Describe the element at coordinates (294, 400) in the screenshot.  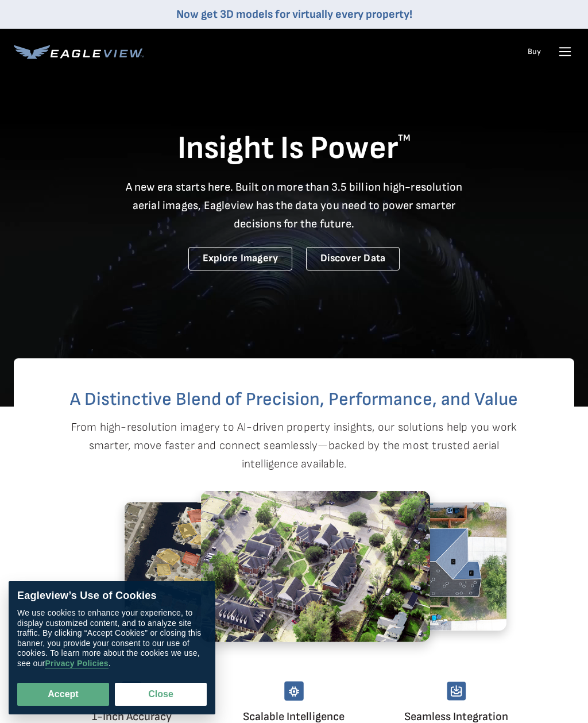
I see `h2: A Distinctive Blend of Precision, Performance, and Value` at that location.